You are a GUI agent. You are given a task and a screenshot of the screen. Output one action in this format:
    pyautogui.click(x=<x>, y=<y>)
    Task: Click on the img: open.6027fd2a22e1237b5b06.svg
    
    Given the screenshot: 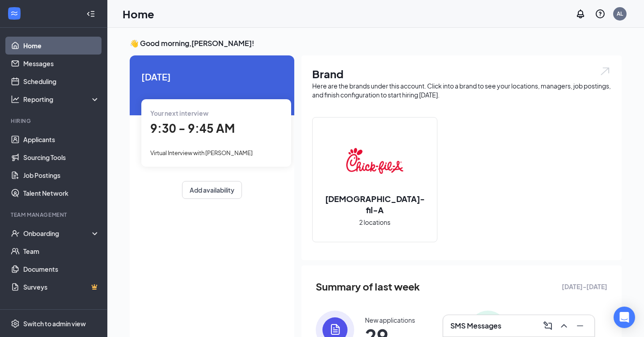 What is the action you would take?
    pyautogui.click(x=605, y=71)
    